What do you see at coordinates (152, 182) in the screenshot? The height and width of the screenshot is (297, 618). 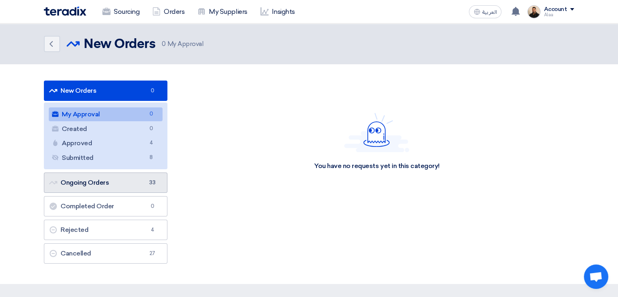 I see `span: 33` at bounding box center [152, 182].